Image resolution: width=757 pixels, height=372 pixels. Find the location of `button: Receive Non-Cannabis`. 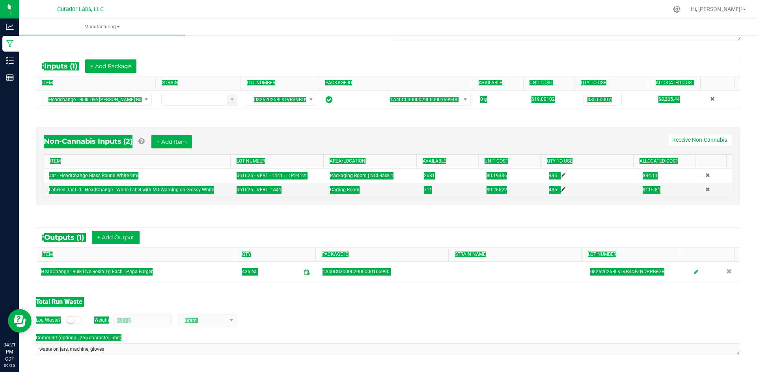

button: Receive Non-Cannabis is located at coordinates (699, 140).